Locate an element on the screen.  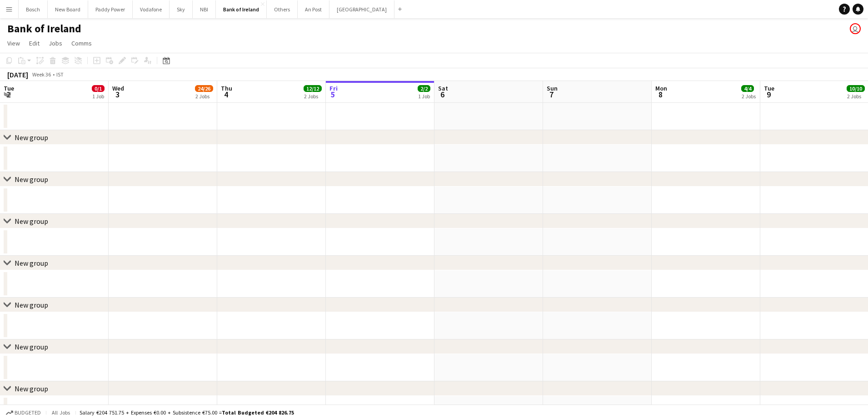
a: View is located at coordinates (14, 43).